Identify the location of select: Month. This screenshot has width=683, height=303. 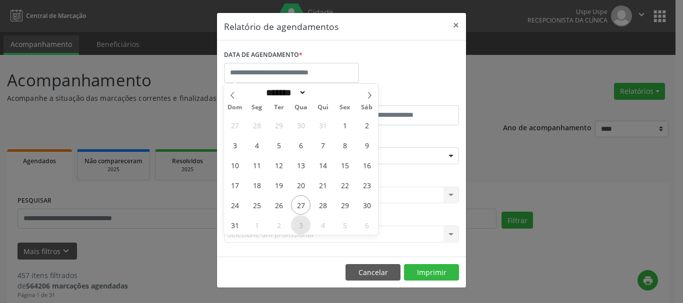
(284, 92).